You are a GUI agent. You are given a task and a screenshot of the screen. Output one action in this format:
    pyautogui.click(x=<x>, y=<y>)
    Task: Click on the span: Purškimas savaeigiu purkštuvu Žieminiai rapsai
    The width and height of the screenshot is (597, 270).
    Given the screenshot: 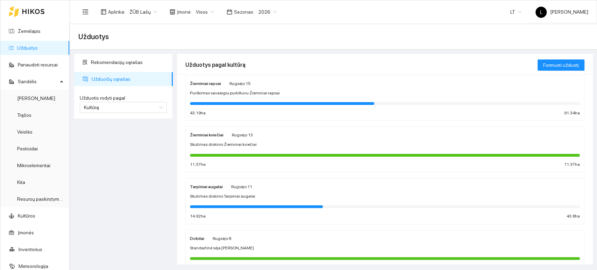 What is the action you would take?
    pyautogui.click(x=235, y=93)
    